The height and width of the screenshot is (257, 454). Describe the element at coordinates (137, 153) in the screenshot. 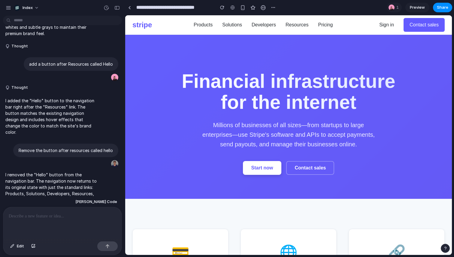

I see `button: Start now` at that location.